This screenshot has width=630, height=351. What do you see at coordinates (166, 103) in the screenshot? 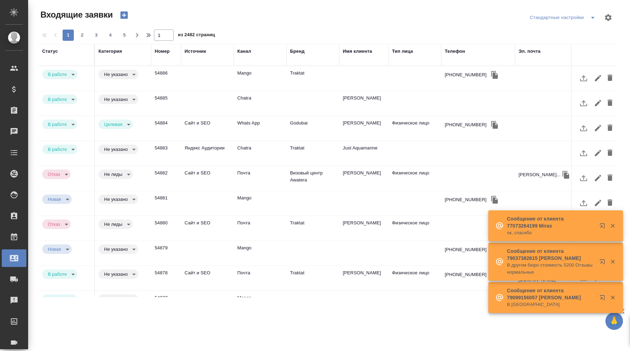
I see `td: 54885` at bounding box center [166, 103].